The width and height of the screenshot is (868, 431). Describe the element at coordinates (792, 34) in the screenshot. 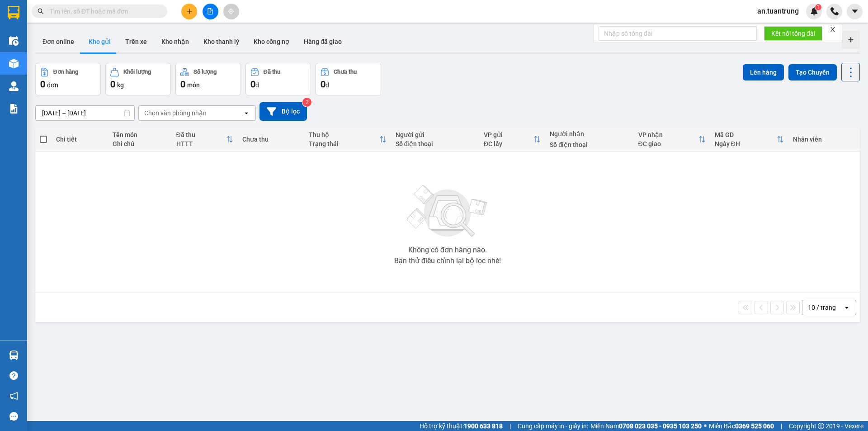

I see `span: Kết nối tổng đài` at that location.